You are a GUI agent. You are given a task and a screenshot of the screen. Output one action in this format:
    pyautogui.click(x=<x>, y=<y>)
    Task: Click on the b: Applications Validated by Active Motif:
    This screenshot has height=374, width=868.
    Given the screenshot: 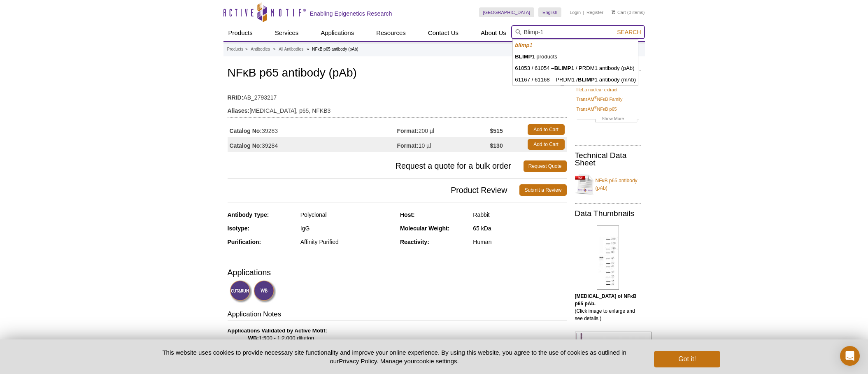 What is the action you would take?
    pyautogui.click(x=277, y=331)
    